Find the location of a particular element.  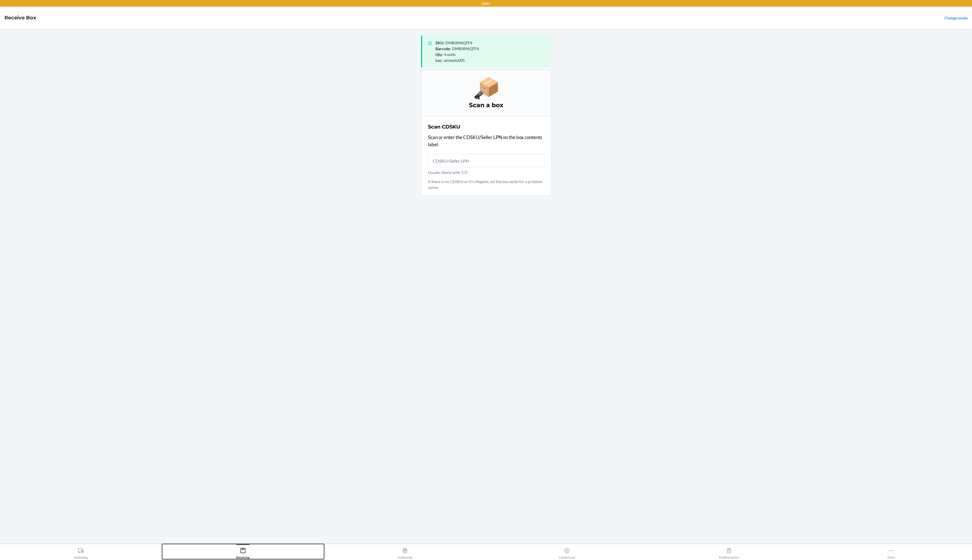

div: More is located at coordinates (891, 552).